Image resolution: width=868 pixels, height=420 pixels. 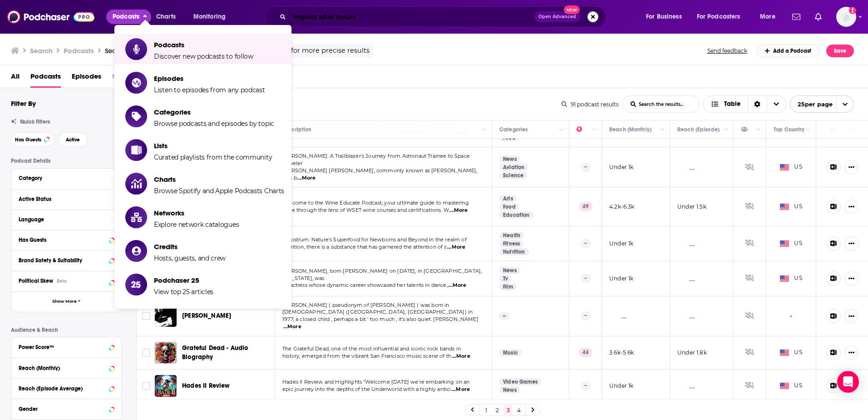 I want to click on span: For Business, so click(x=663, y=17).